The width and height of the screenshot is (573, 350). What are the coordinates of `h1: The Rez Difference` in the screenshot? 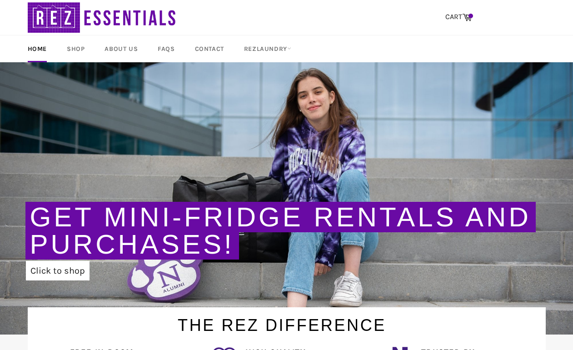 It's located at (282, 322).